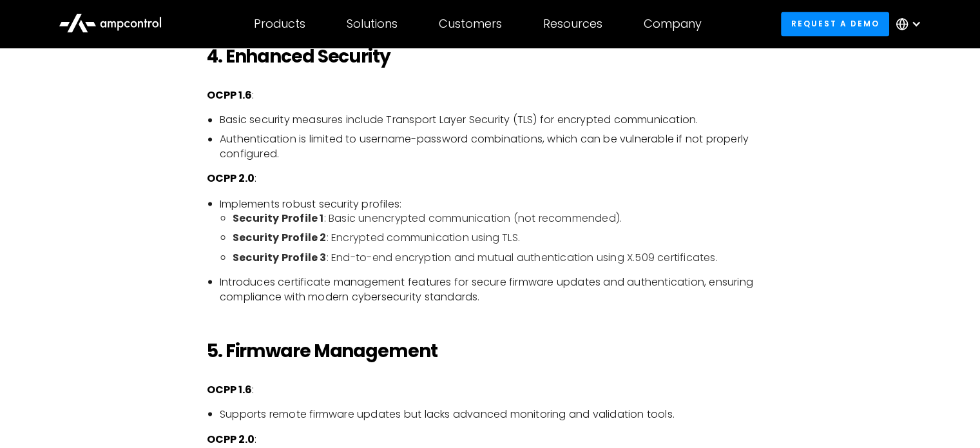 The width and height of the screenshot is (980, 448). What do you see at coordinates (280, 236) in the screenshot?
I see `strong: Security Profile 2` at bounding box center [280, 236].